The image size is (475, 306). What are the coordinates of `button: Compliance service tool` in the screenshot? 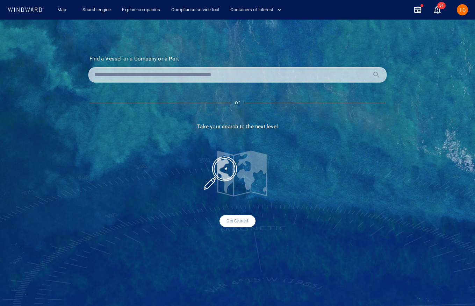 It's located at (195, 10).